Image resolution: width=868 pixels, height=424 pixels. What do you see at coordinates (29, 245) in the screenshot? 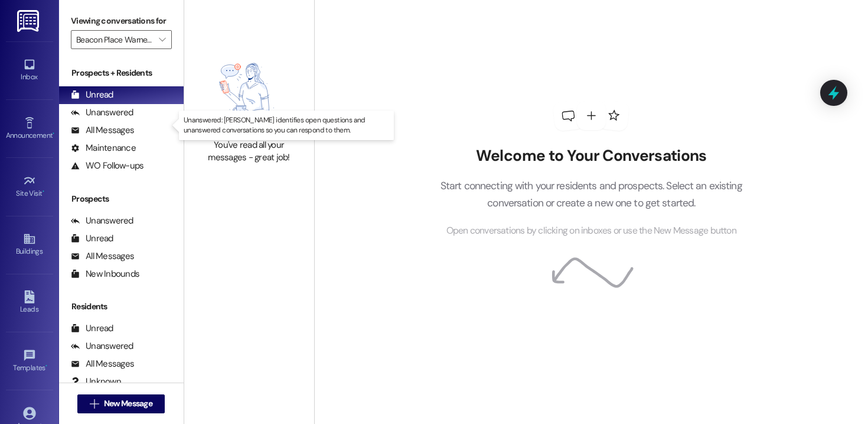
I see `a: Buildings` at bounding box center [29, 245].